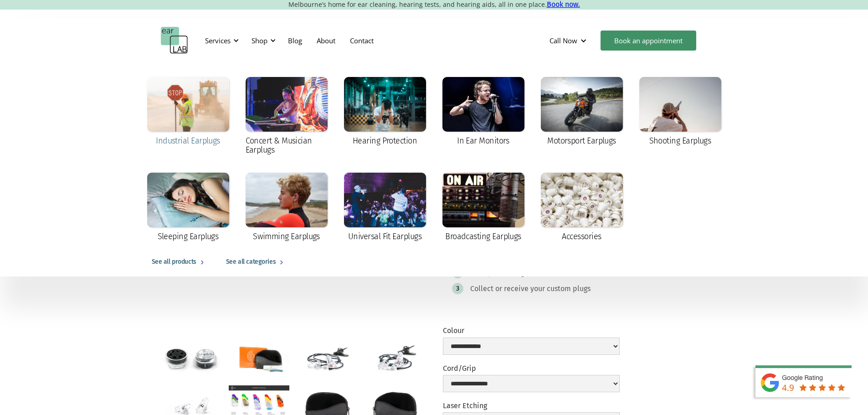  I want to click on a: See all categories, so click(257, 262).